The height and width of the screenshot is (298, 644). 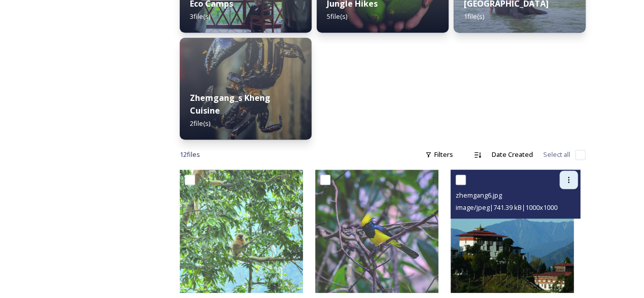 I want to click on div: Date Created, so click(x=512, y=154).